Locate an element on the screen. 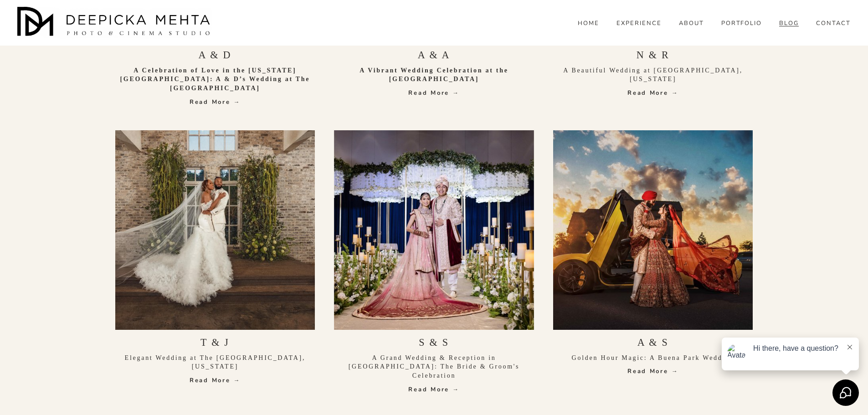  img: Austin Wedding Photographer - Deepicka Mehta Photography &amp; Cinematography is located at coordinates (115, 23).